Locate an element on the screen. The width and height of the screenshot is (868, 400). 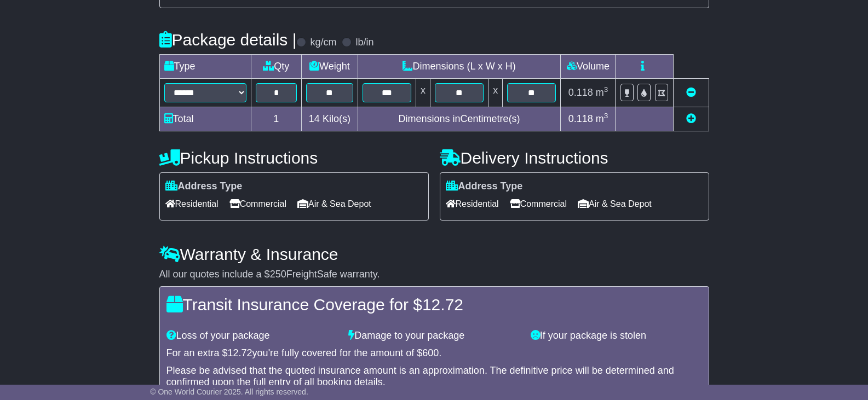
td: Weight is located at coordinates (329, 67).